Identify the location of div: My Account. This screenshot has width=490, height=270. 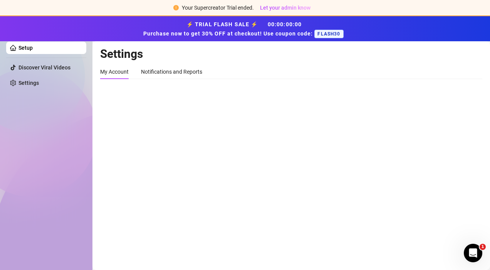
(114, 72).